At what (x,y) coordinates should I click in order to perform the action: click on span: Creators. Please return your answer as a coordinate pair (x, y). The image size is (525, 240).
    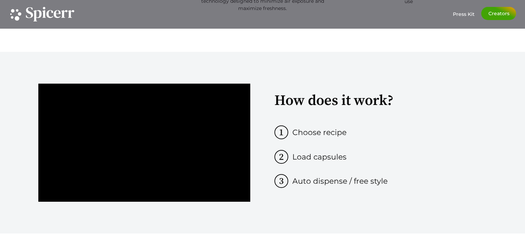
    Looking at the image, I should click on (498, 13).